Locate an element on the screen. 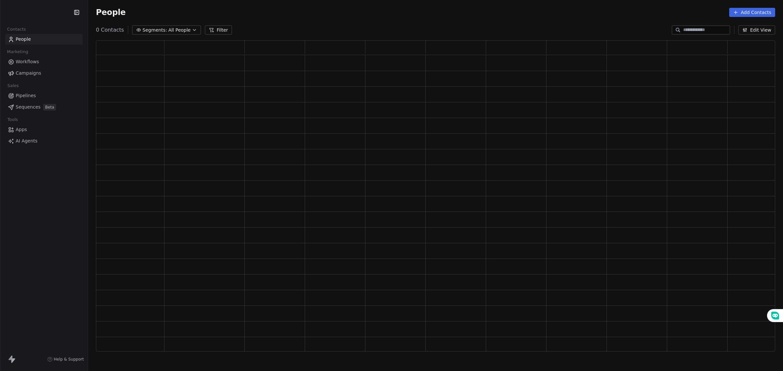 Image resolution: width=783 pixels, height=371 pixels. span: Tools is located at coordinates (12, 120).